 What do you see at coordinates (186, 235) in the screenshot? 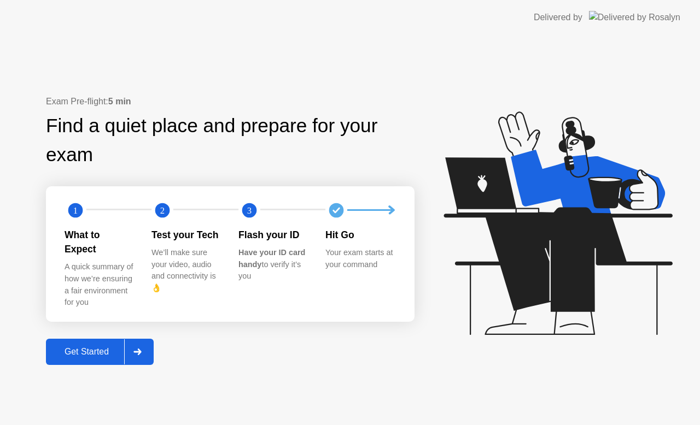
I see `div: Test your Tech` at bounding box center [186, 235].